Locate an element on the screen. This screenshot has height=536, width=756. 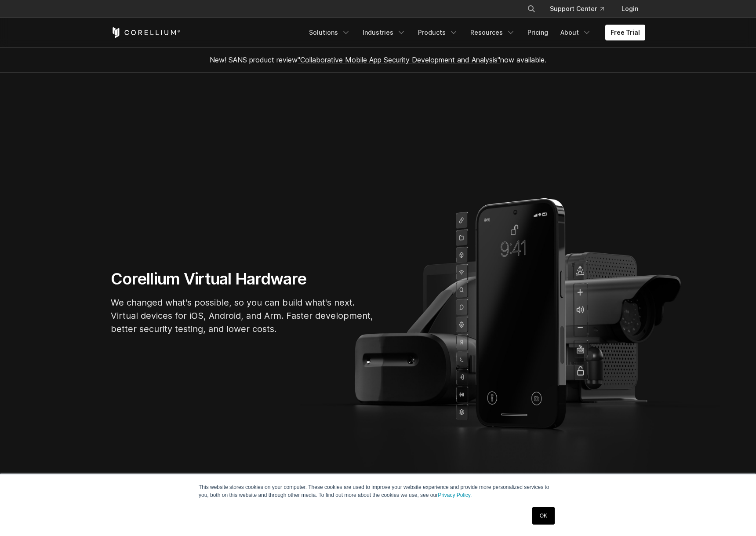
a: Resources is located at coordinates (493, 32).